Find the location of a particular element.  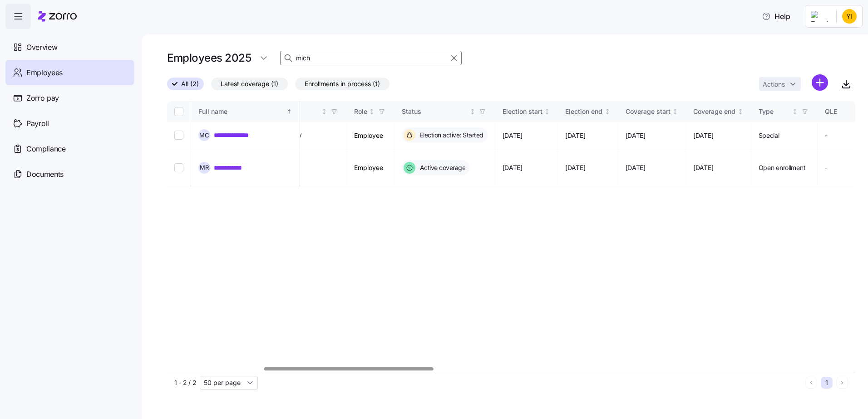

a: Zorro pay is located at coordinates (70, 98).